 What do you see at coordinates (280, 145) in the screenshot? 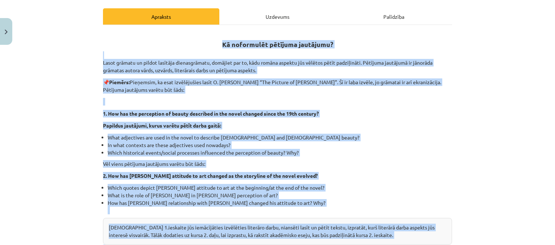
I see `li: In what contexts are these adjectives used nowadays?` at bounding box center [280, 145].